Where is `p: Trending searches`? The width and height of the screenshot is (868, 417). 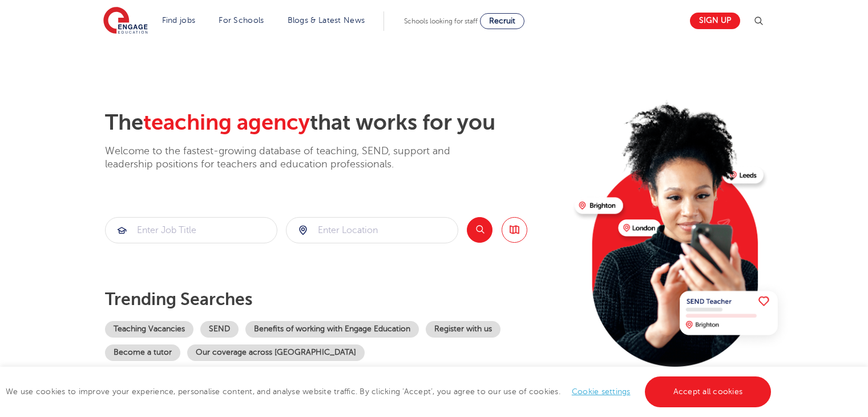
p: Trending searches is located at coordinates (335, 299).